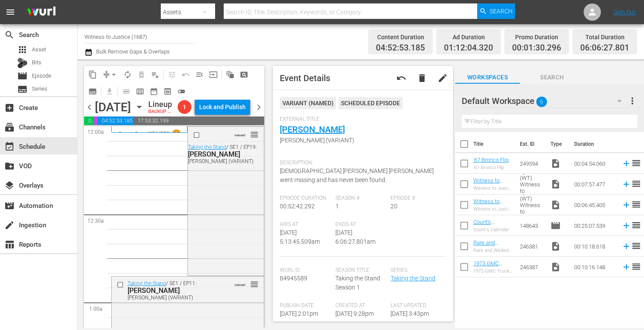 This screenshot has height=330, width=644. Describe the element at coordinates (182, 91) in the screenshot. I see `span: 24 hours Lineup View is OFF` at that location.